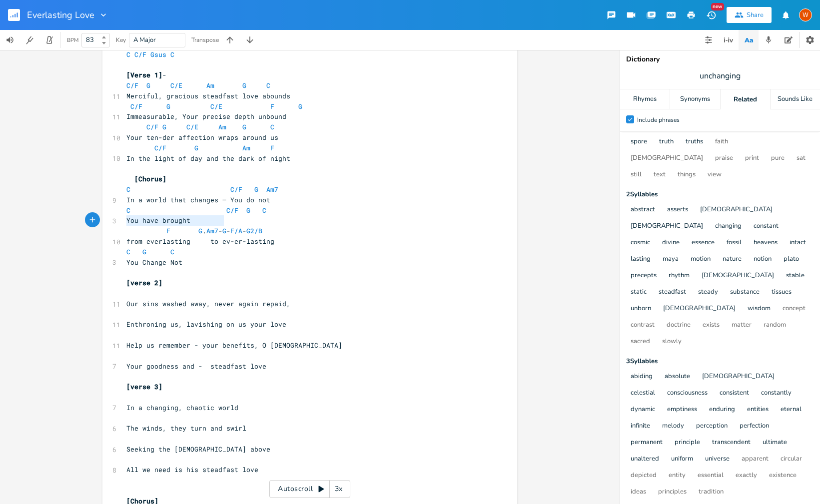 The width and height of the screenshot is (820, 504). Describe the element at coordinates (720, 361) in the screenshot. I see `div: 3 Syllable s` at that location.